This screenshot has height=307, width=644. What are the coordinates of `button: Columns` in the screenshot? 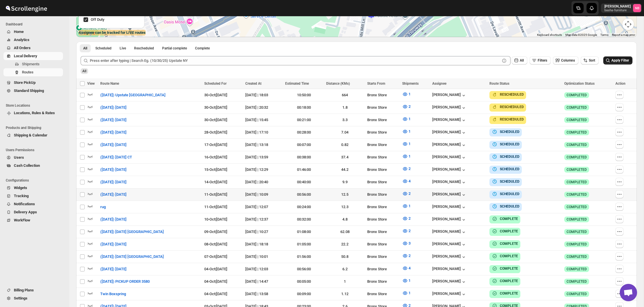 It's located at (566, 61).